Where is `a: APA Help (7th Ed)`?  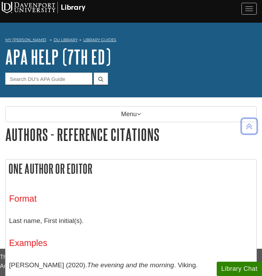 a: APA Help (7th Ed) is located at coordinates (58, 57).